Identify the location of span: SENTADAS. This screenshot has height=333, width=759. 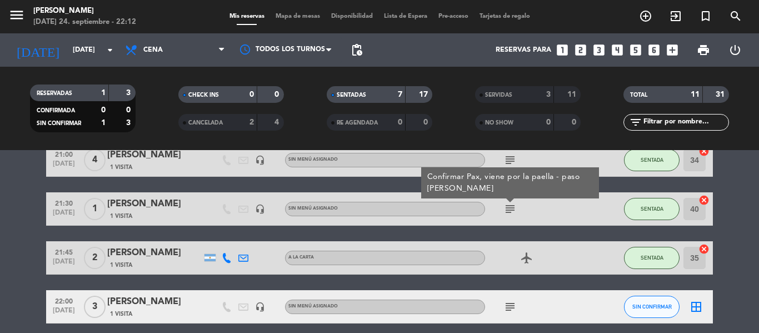
(351, 95).